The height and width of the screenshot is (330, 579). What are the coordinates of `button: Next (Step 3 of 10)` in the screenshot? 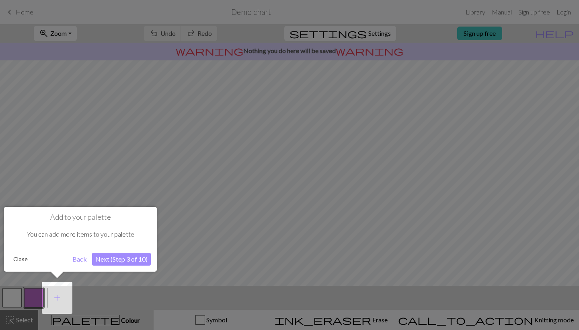 It's located at (122, 259).